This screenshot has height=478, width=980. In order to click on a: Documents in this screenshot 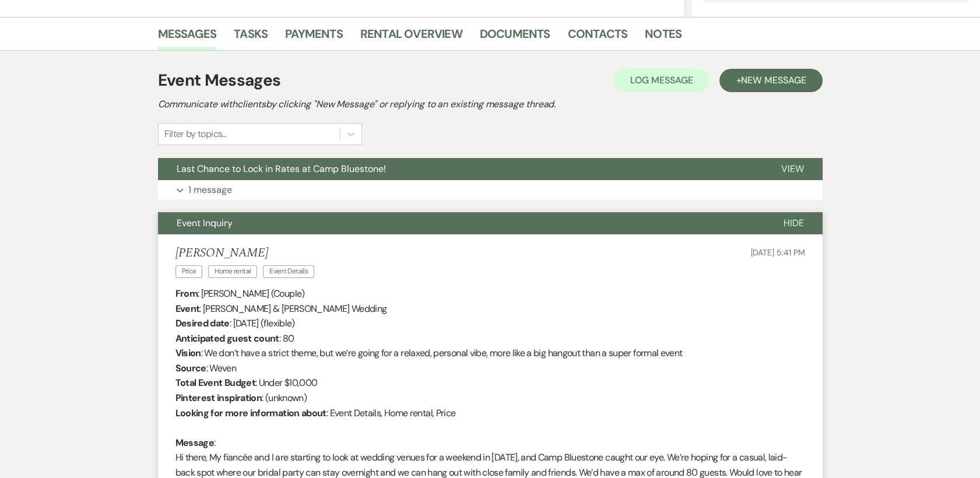, I will do `click(514, 37)`.